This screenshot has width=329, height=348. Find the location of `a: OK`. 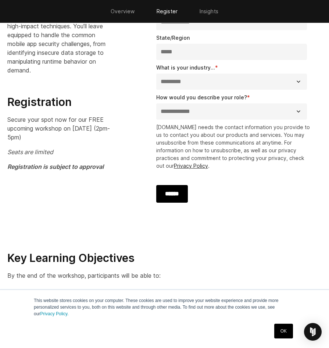

a: OK is located at coordinates (284, 331).